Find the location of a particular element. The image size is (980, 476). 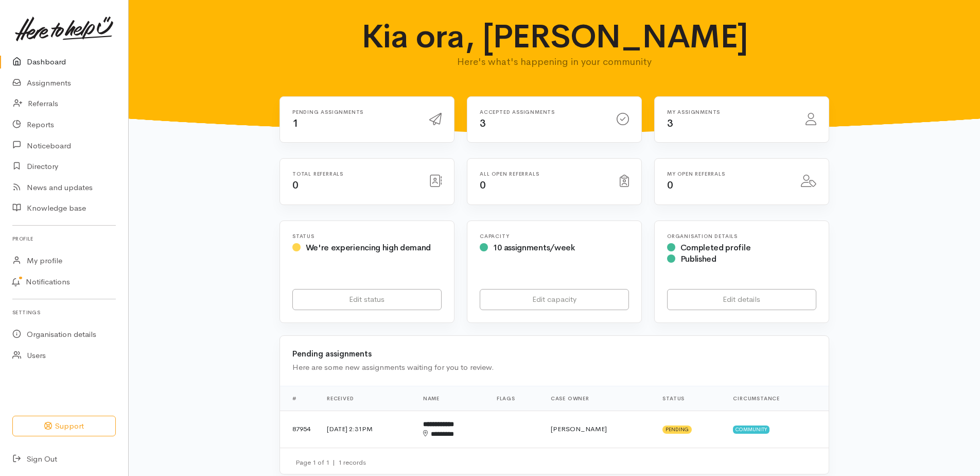

button: Support is located at coordinates (63, 426).